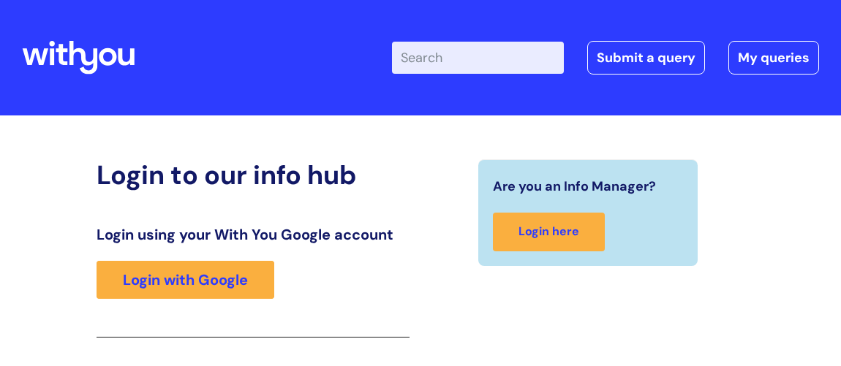 The width and height of the screenshot is (841, 366). I want to click on a: Submit a query, so click(646, 58).